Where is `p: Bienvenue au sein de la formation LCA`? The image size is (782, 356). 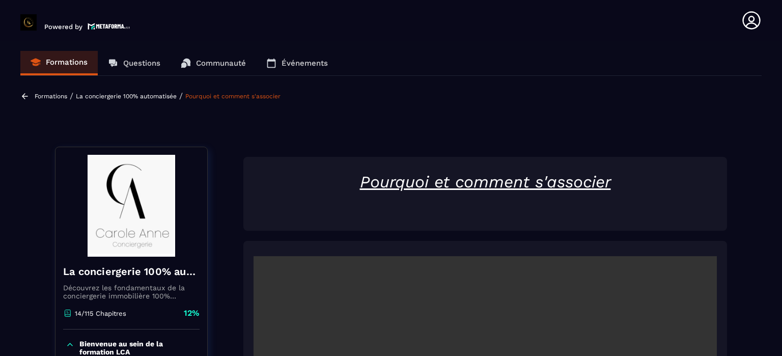
p: Bienvenue au sein de la formation LCA is located at coordinates (138, 348).